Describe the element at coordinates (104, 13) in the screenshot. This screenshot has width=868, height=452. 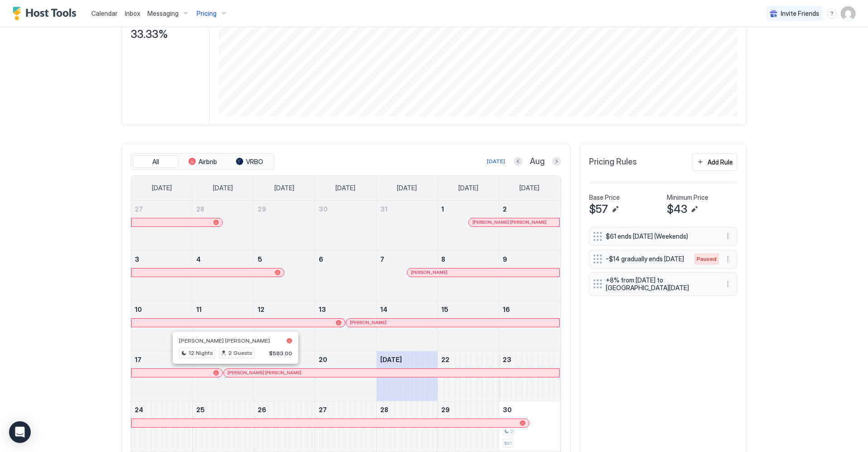
I see `a: Calendar` at that location.